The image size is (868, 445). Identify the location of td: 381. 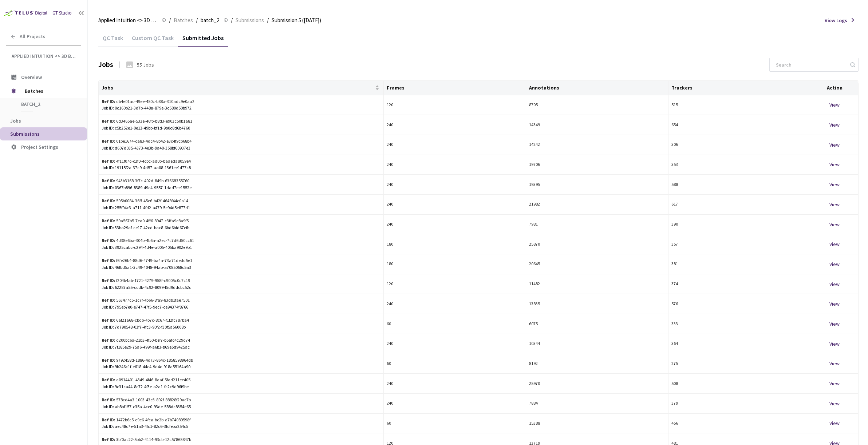
(739, 264).